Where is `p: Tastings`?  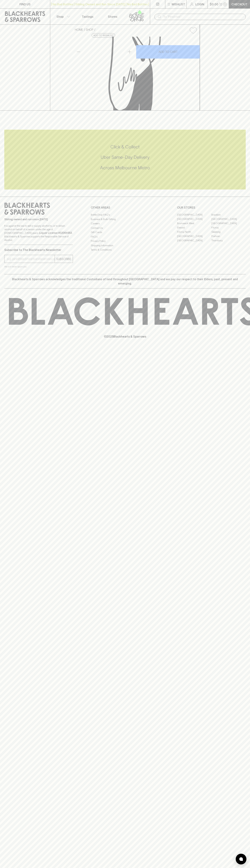
p: Tastings is located at coordinates (87, 17).